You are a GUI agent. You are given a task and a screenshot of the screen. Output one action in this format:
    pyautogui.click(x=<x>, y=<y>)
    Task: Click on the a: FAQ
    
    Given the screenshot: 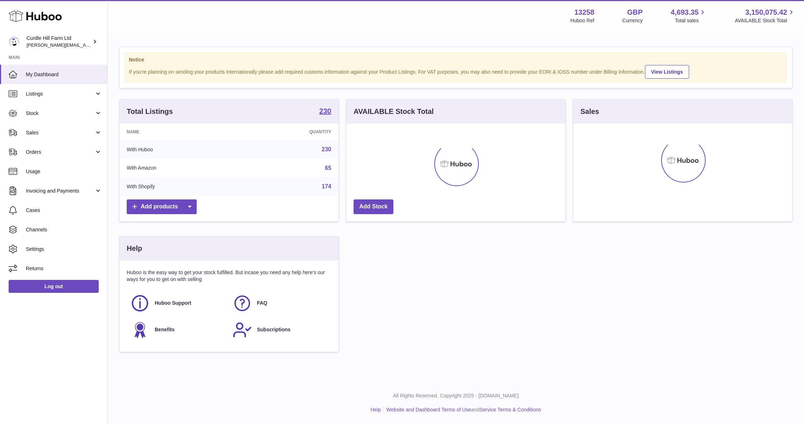 What is the action you would take?
    pyautogui.click(x=280, y=303)
    